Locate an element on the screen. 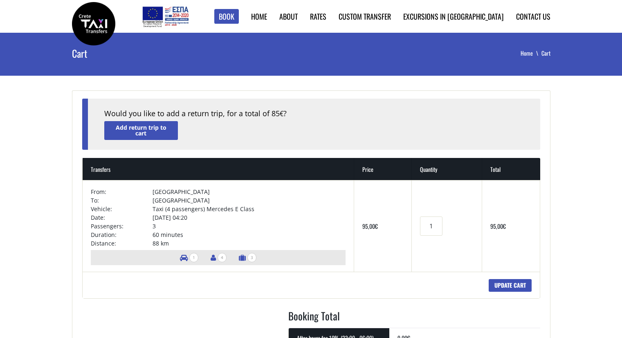  li: Cart is located at coordinates (546, 53).